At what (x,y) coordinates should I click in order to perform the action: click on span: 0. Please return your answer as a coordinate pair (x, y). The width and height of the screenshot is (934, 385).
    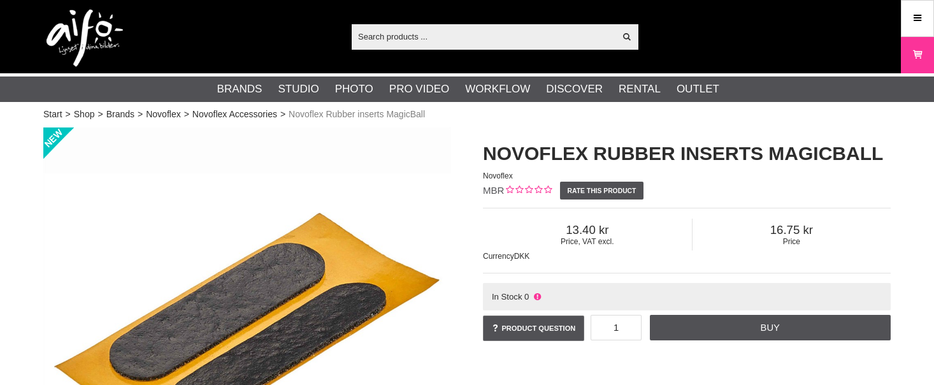
    Looking at the image, I should click on (526, 296).